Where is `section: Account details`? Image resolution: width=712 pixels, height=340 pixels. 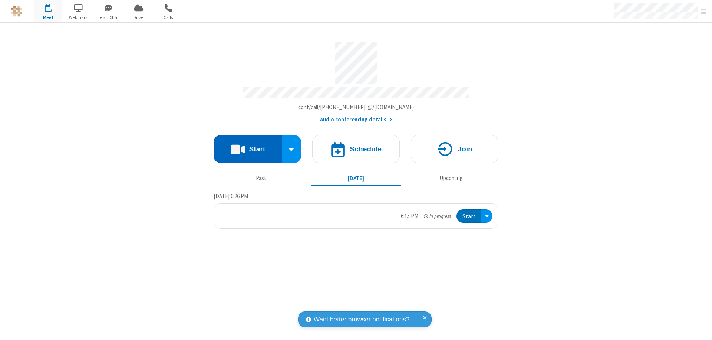
section: Account details is located at coordinates (356, 80).